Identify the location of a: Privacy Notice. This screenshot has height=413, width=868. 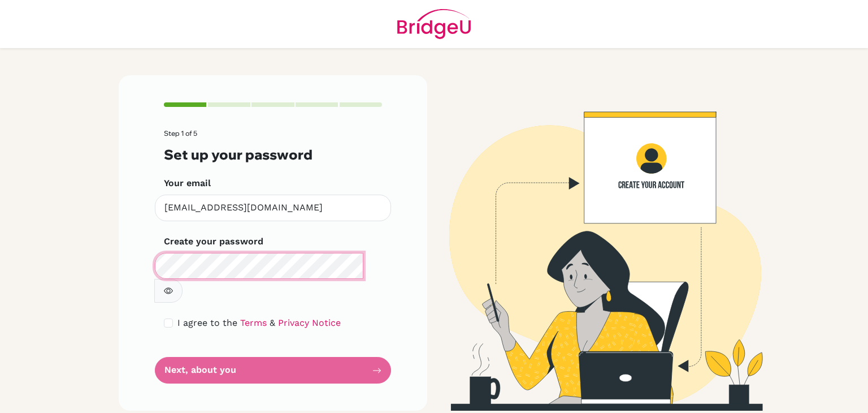
(309, 322).